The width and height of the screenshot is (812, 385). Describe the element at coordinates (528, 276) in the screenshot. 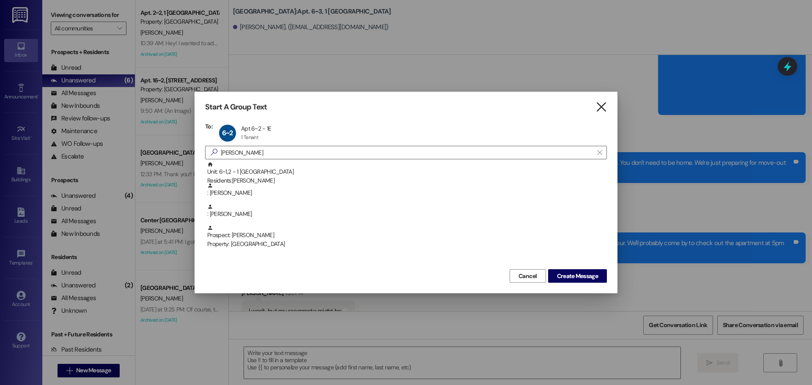

I see `span: Cancel` at that location.